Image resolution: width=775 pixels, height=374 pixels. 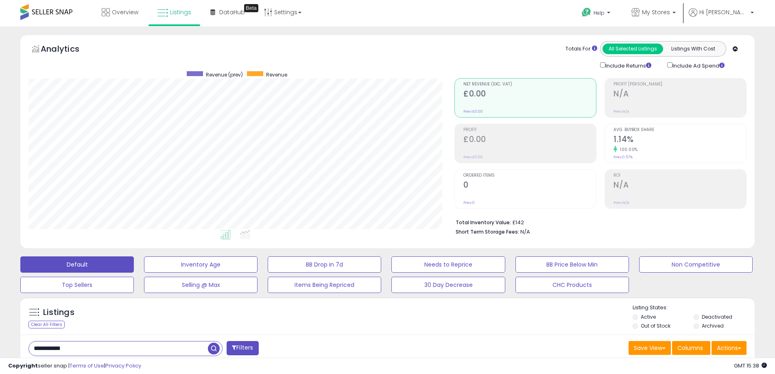 I want to click on div: Clear All Filters, so click(x=46, y=324).